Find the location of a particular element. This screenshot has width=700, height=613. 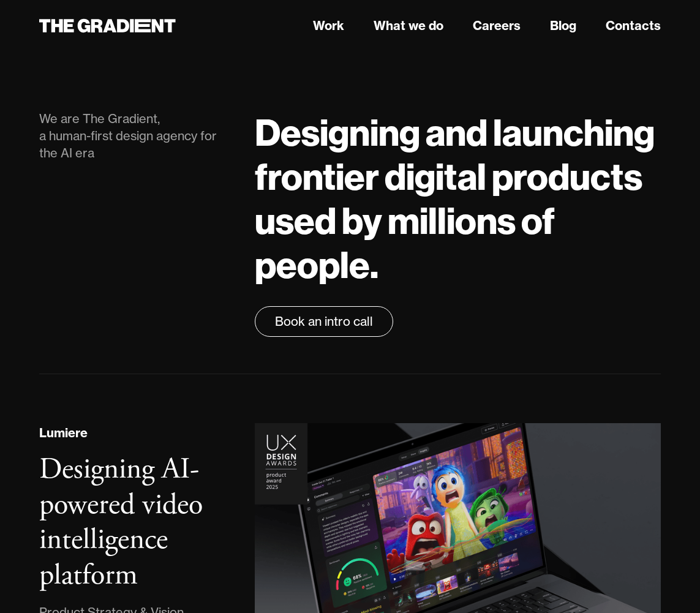

div: Lumiere is located at coordinates (63, 433).